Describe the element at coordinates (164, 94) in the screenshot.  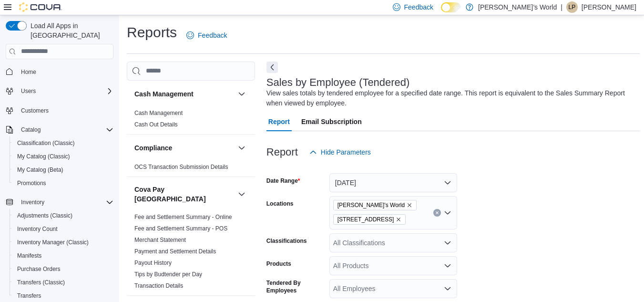
I see `h3: Cash Management` at that location.